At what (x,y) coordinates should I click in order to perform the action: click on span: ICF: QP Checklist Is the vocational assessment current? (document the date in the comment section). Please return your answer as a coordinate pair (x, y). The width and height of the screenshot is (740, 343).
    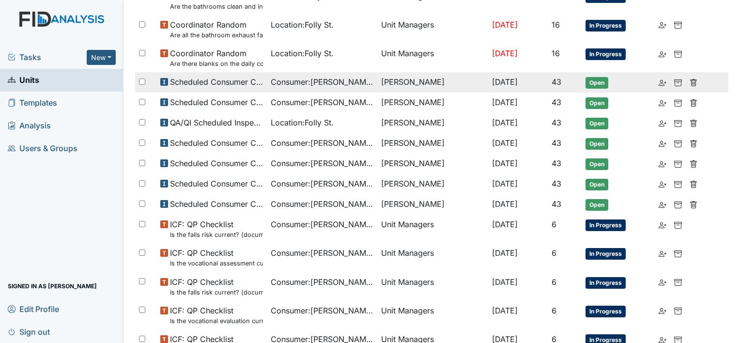
    Looking at the image, I should click on (216, 257).